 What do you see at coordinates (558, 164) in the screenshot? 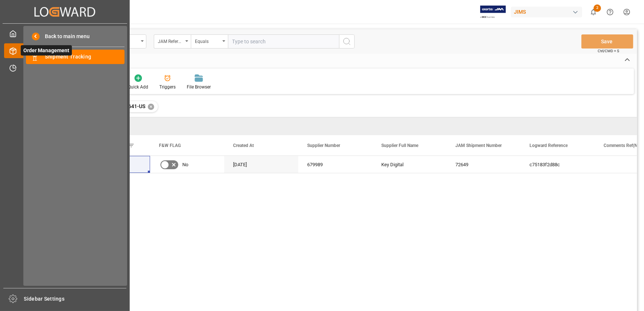
I see `div: c75183f2d88c` at bounding box center [558, 164].